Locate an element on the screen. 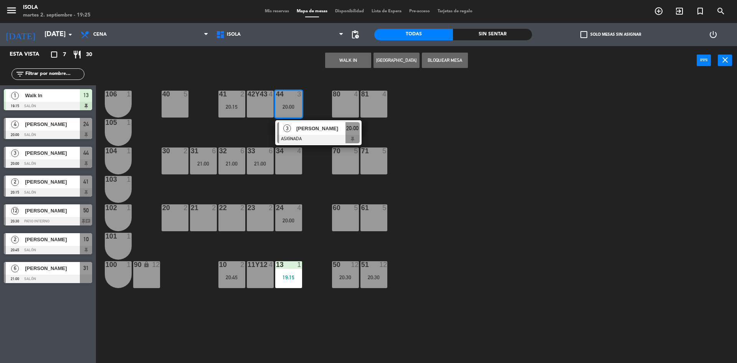 This screenshot has height=363, width=737. span: Lista de Espera is located at coordinates (387, 11).